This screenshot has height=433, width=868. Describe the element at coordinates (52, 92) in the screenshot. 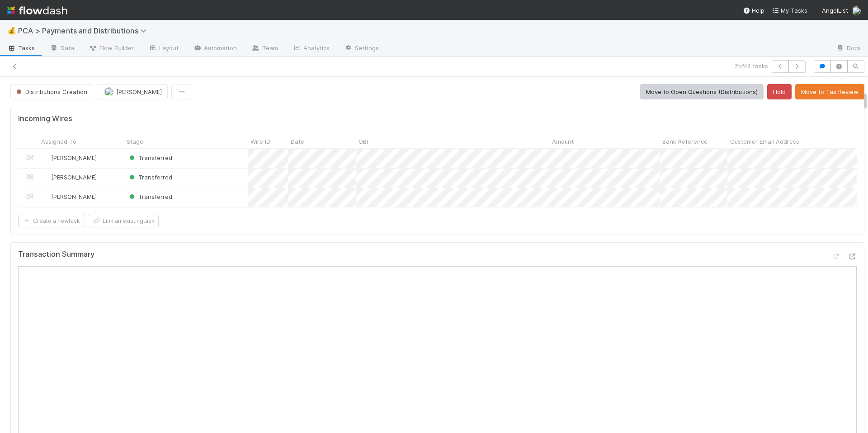

I see `button: Distributions Creation` at that location.